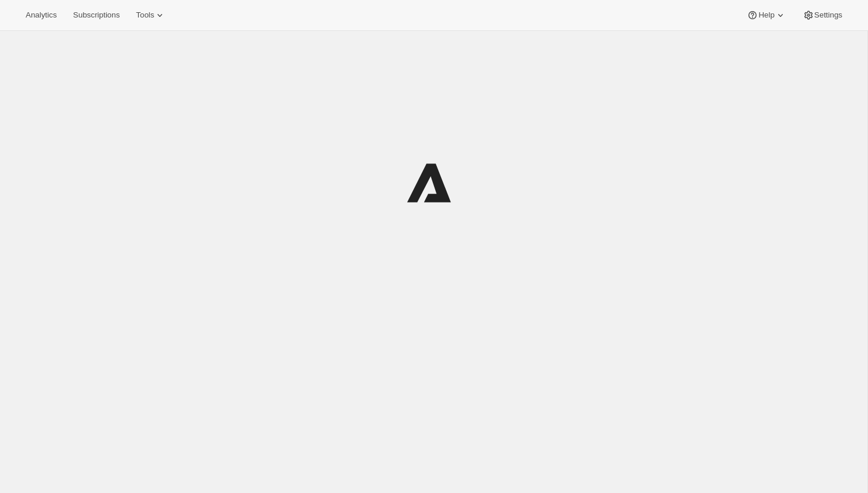 The image size is (868, 493). What do you see at coordinates (151, 15) in the screenshot?
I see `button: Tools` at bounding box center [151, 15].